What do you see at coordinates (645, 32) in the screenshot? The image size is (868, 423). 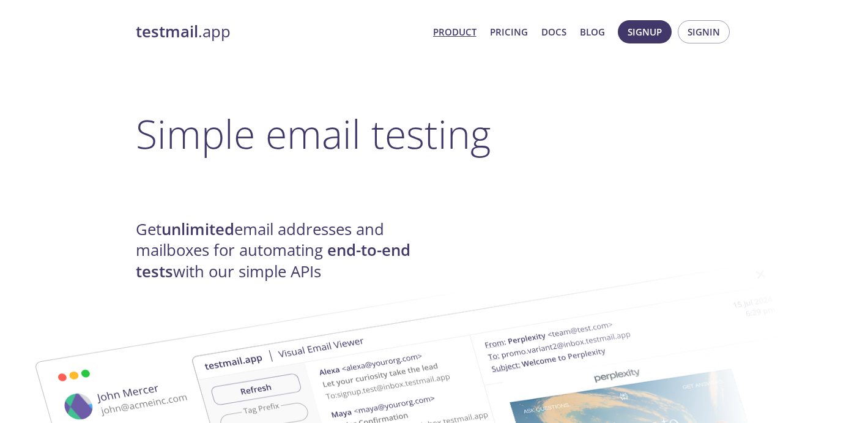 I see `button: Signup` at bounding box center [645, 32].